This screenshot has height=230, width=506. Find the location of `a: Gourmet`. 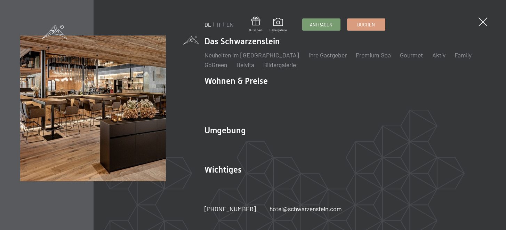

a: Gourmet is located at coordinates (412, 55).